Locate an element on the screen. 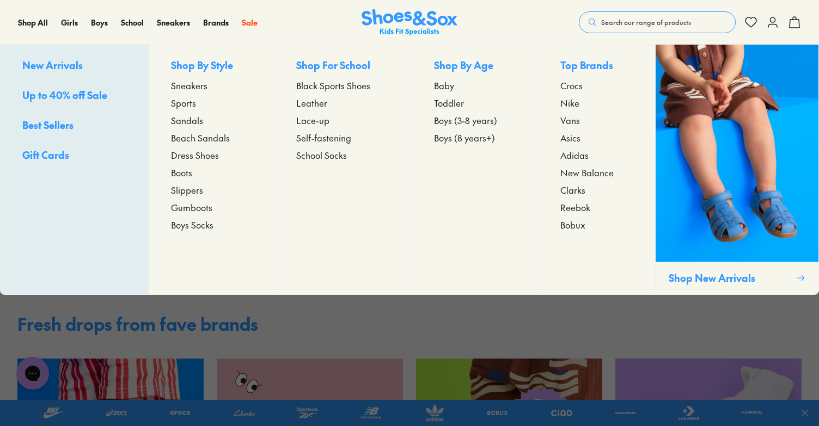 Image resolution: width=819 pixels, height=426 pixels. span: Leather is located at coordinates (312, 103).